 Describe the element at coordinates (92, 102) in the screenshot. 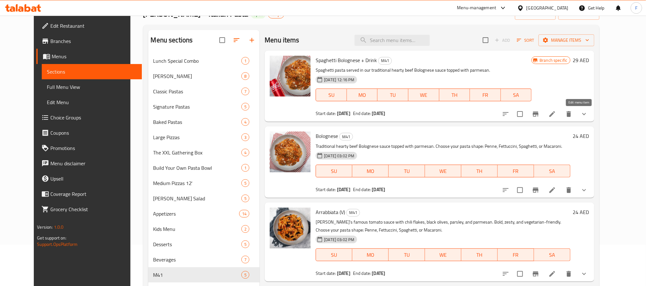

I see `a: Edit Menu` at that location.